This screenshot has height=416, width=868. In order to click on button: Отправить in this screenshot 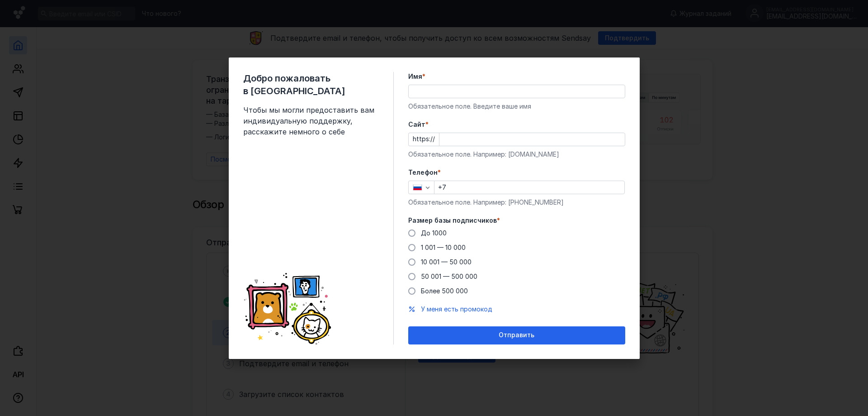, I will do `click(517, 335)`.